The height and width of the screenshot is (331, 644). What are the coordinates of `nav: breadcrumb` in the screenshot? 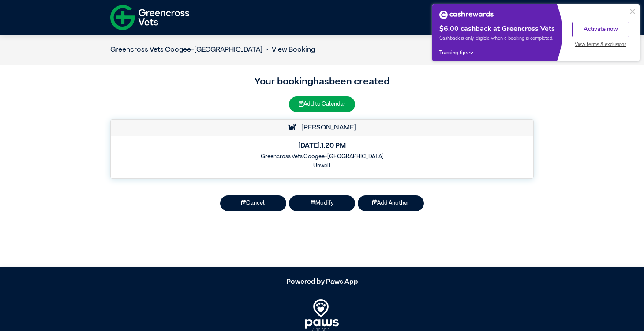 It's located at (213, 50).